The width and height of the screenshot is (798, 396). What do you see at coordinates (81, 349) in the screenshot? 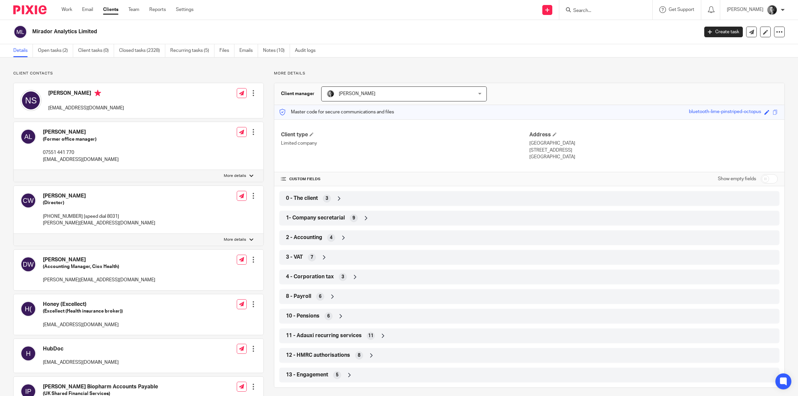
I see `h4: HubDoc` at bounding box center [81, 349].